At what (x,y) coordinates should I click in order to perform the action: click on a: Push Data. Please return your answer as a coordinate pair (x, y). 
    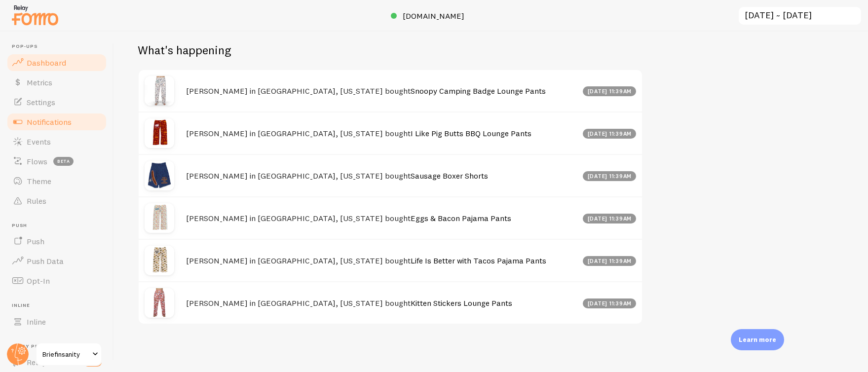
    Looking at the image, I should click on (57, 261).